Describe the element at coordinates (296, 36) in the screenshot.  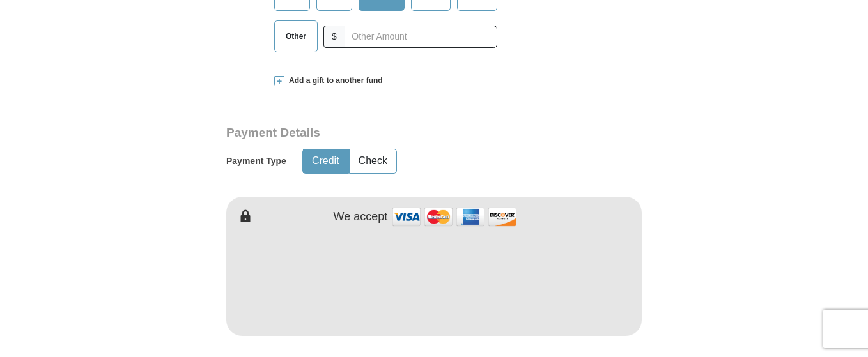
I see `span: Other` at that location.